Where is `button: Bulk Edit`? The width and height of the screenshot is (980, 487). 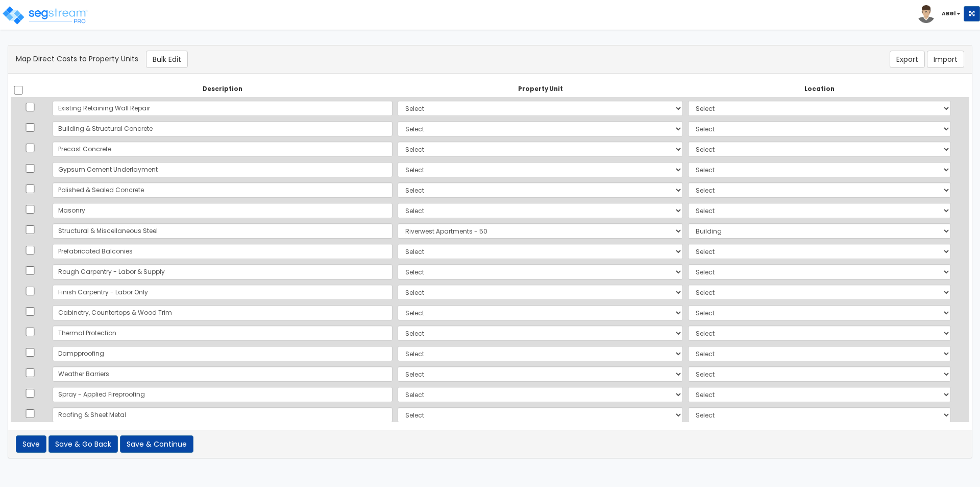 button: Bulk Edit is located at coordinates (167, 60).